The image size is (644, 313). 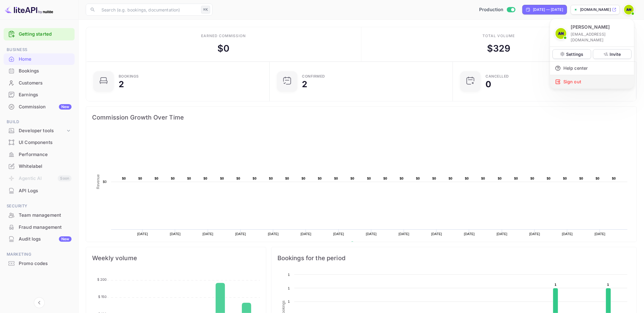 I want to click on p: Settings, so click(x=575, y=54).